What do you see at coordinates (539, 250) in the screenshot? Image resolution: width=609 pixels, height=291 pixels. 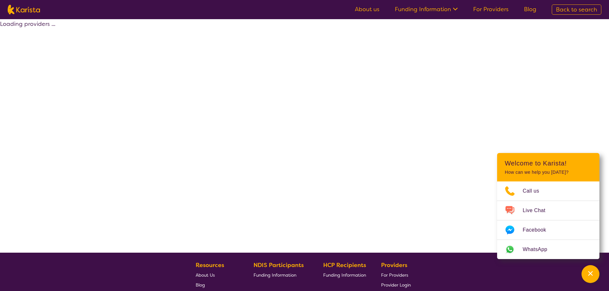 I see `span: WhatsApp` at bounding box center [539, 250].